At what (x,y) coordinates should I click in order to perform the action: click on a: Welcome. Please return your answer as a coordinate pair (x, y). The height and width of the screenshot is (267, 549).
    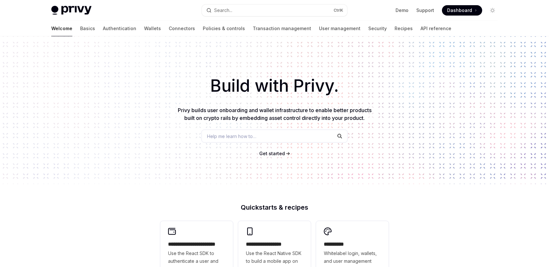
    Looking at the image, I should click on (62, 29).